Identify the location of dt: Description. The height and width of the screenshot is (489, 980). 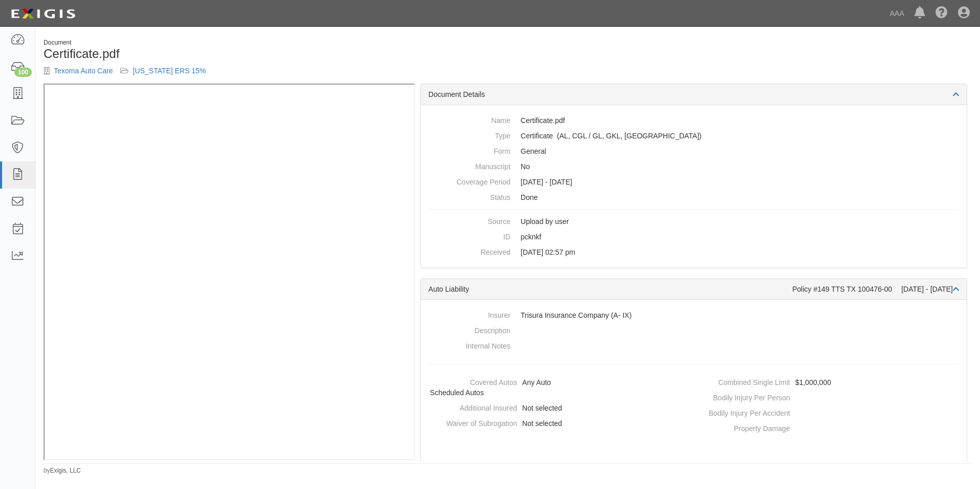
(469, 329).